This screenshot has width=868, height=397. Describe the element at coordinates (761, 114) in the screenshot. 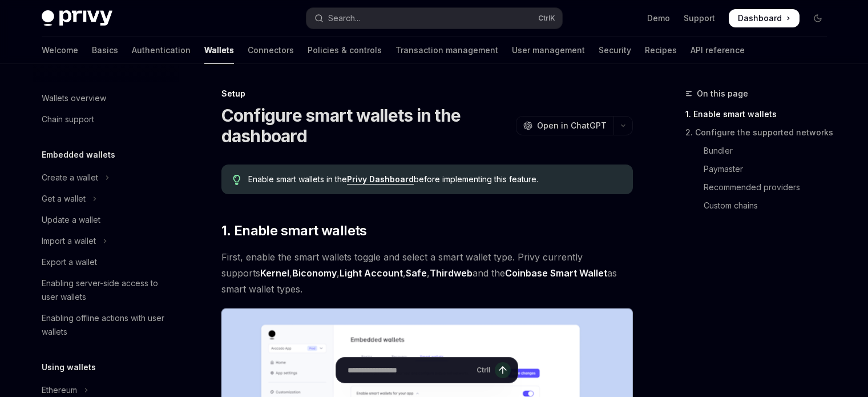

I see `a: 1. Enable smart wallets` at that location.